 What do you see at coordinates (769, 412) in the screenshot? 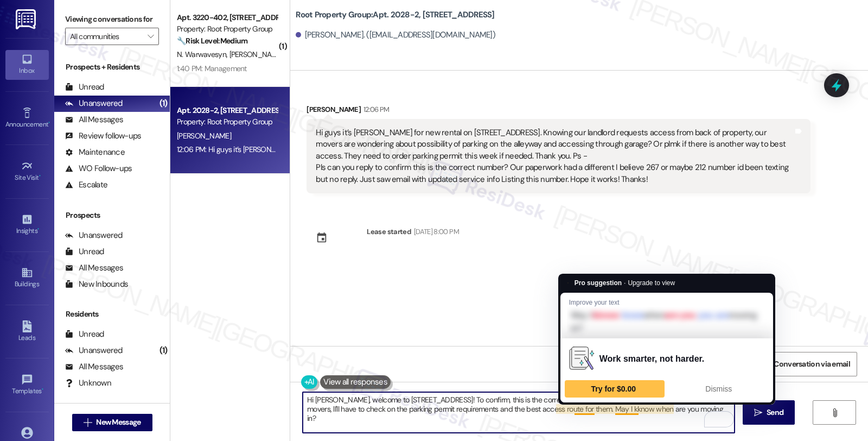
I see `button: Send` at bounding box center [769, 412].